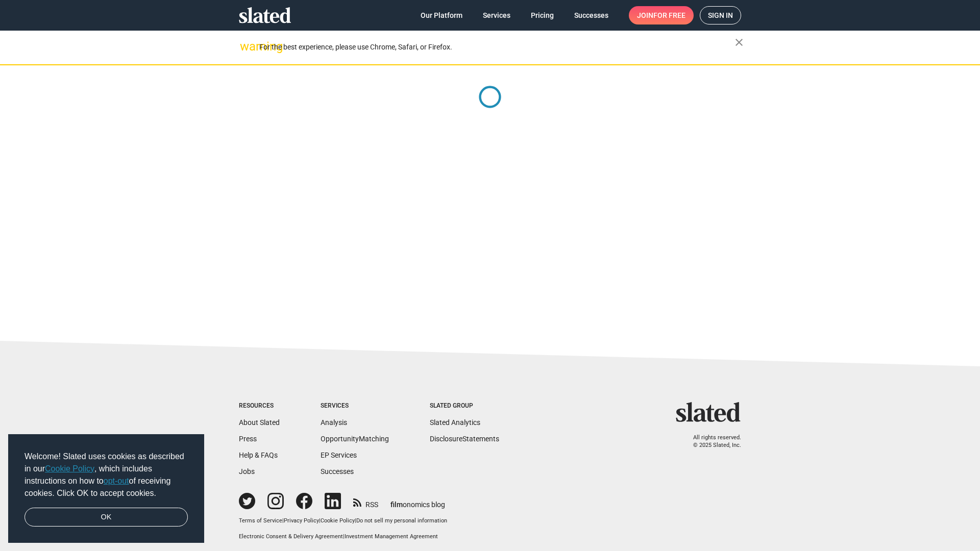 The image size is (980, 551). Describe the element at coordinates (497, 15) in the screenshot. I see `a: Services` at that location.